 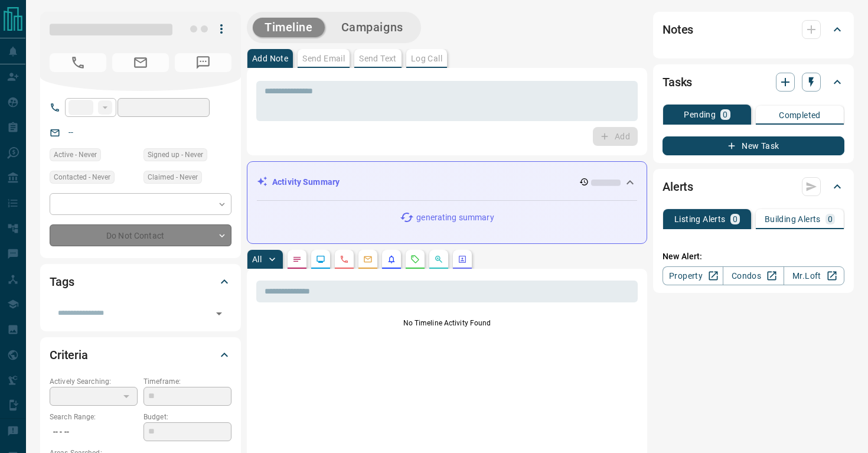 What do you see at coordinates (176, 155) in the screenshot?
I see `span: Signed up - Never` at bounding box center [176, 155].